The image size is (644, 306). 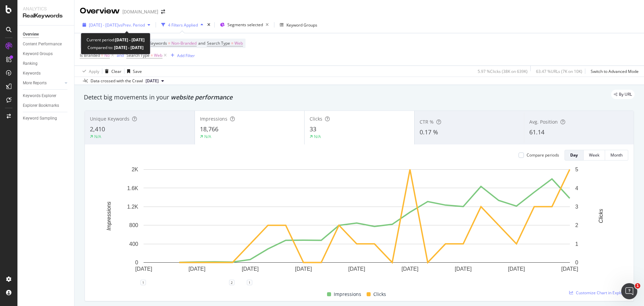 I want to click on span: and, so click(x=202, y=43).